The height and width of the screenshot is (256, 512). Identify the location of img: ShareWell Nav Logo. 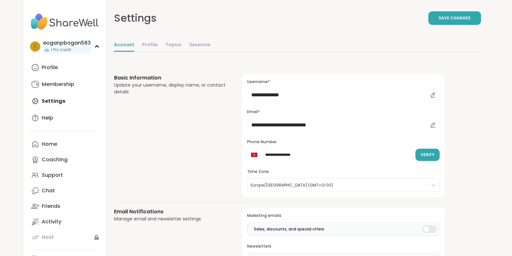
(65, 22).